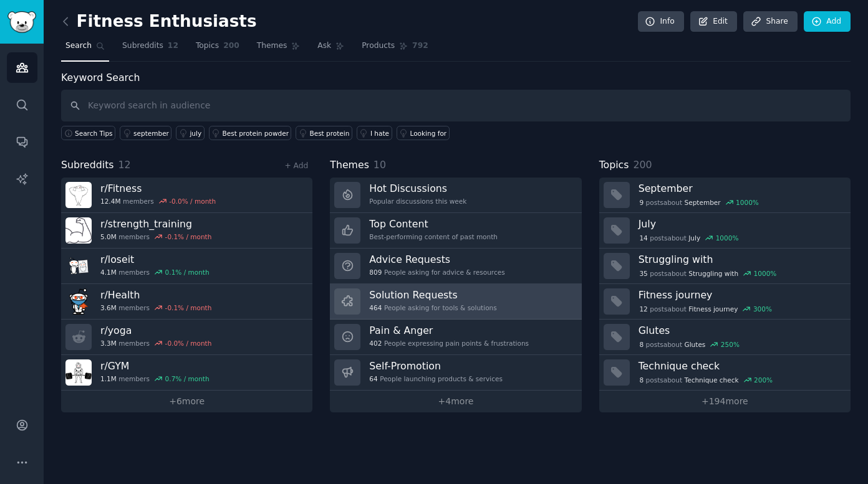 The width and height of the screenshot is (868, 484). I want to click on h3: Fitness journey, so click(740, 295).